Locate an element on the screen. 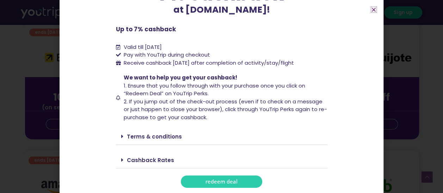 Image resolution: width=443 pixels, height=193 pixels. a: Close is located at coordinates (373, 10).